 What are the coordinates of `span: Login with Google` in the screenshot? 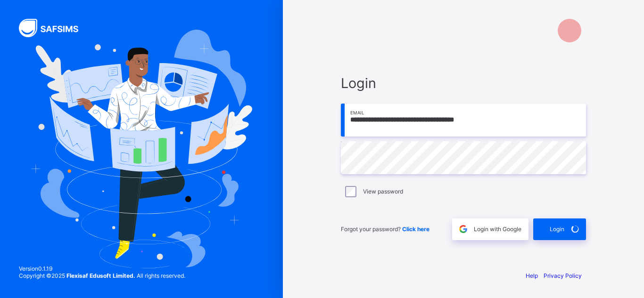 It's located at (497, 229).